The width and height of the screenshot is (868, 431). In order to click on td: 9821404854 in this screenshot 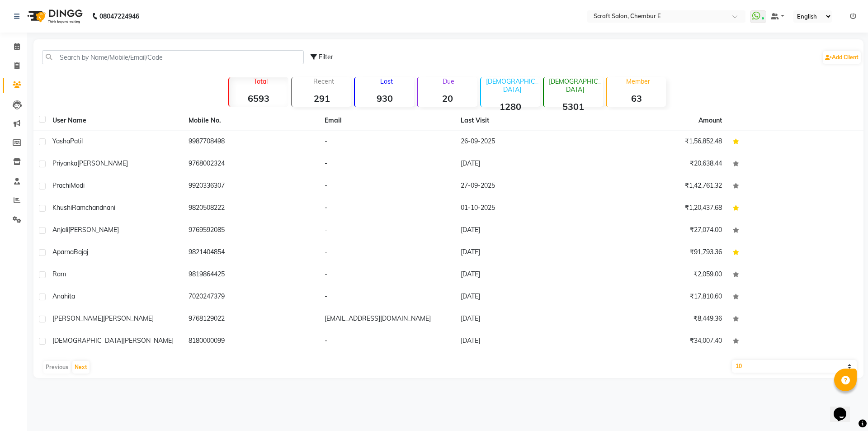, I will do `click(251, 252)`.